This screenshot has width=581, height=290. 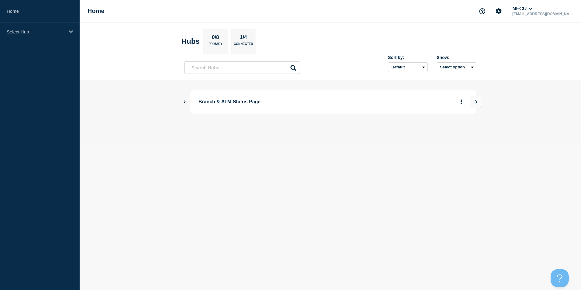 What do you see at coordinates (523, 9) in the screenshot?
I see `button: NFCU` at bounding box center [523, 9].